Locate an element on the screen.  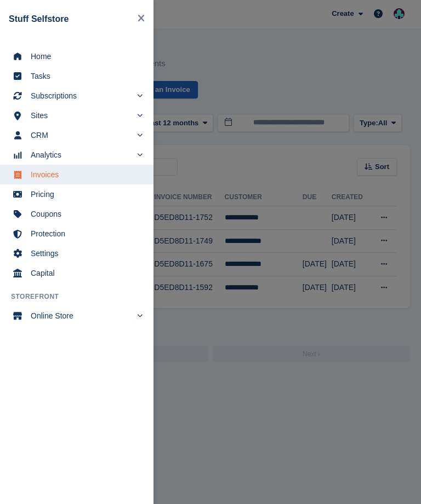
span: Coupons is located at coordinates (84, 214).